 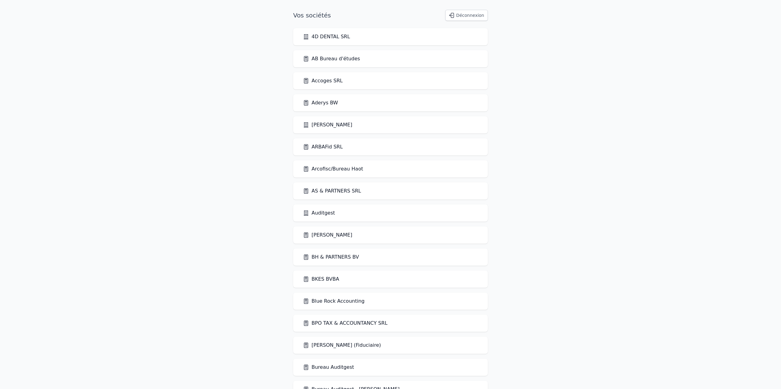 What do you see at coordinates (319, 213) in the screenshot?
I see `a: Auditgest` at bounding box center [319, 213].